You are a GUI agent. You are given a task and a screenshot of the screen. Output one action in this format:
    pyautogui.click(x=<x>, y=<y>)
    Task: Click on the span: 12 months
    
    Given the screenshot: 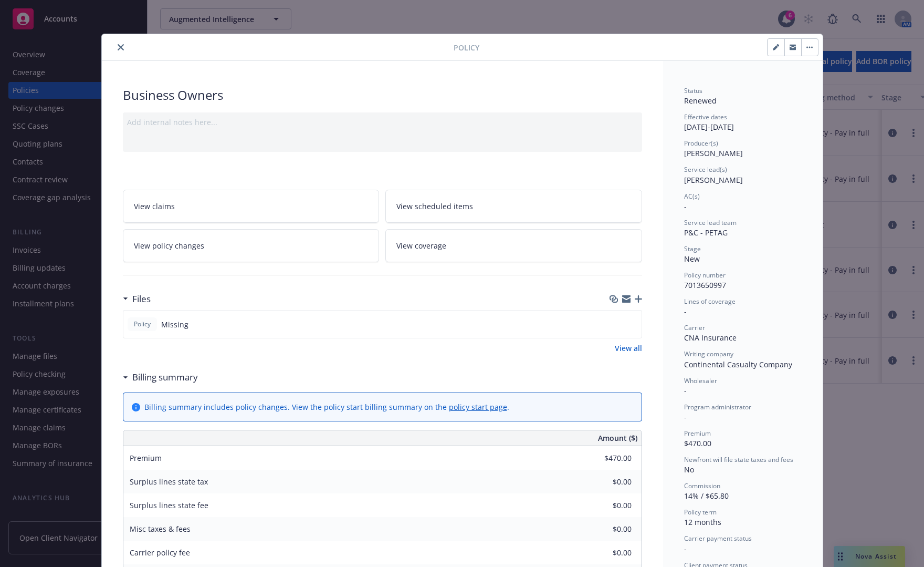 What is the action you would take?
    pyautogui.click(x=703, y=521)
    